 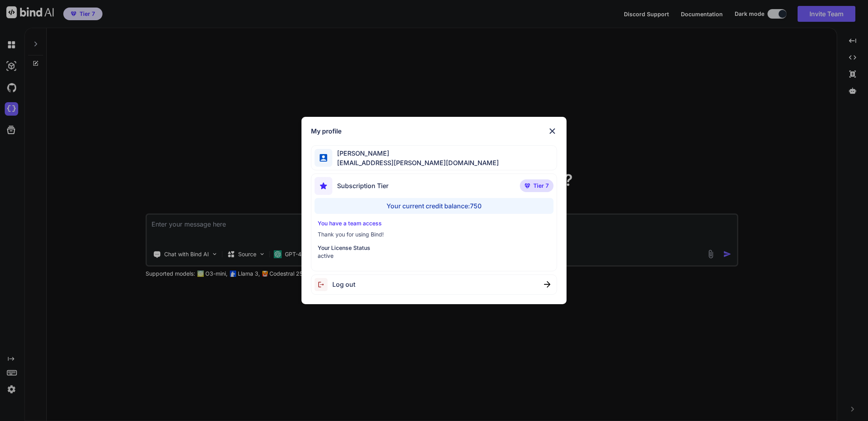 I want to click on div: Your current credit balance: 750, so click(x=434, y=206).